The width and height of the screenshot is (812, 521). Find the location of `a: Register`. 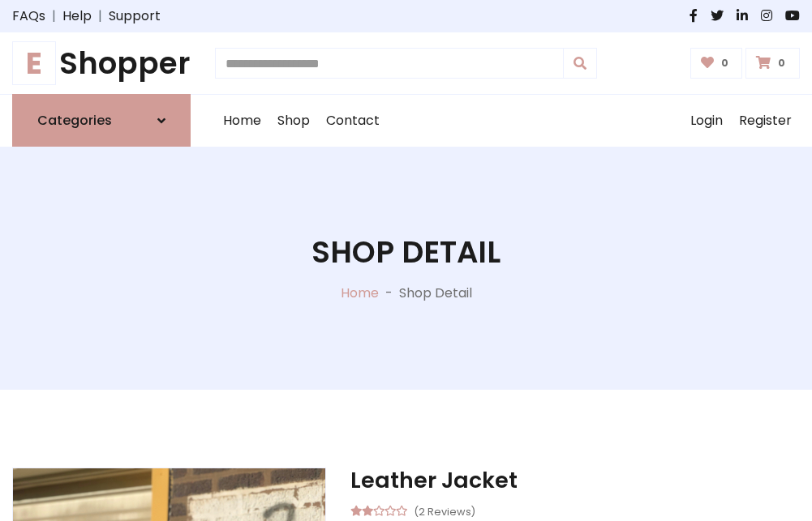

a: Register is located at coordinates (765, 121).